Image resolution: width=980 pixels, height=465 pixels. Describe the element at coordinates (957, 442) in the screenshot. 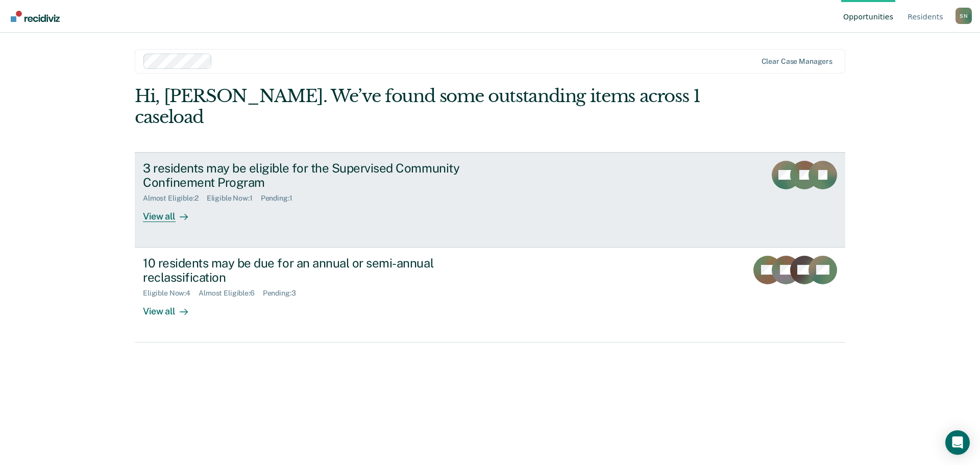

I see `div: Open Intercom Messenger` at that location.